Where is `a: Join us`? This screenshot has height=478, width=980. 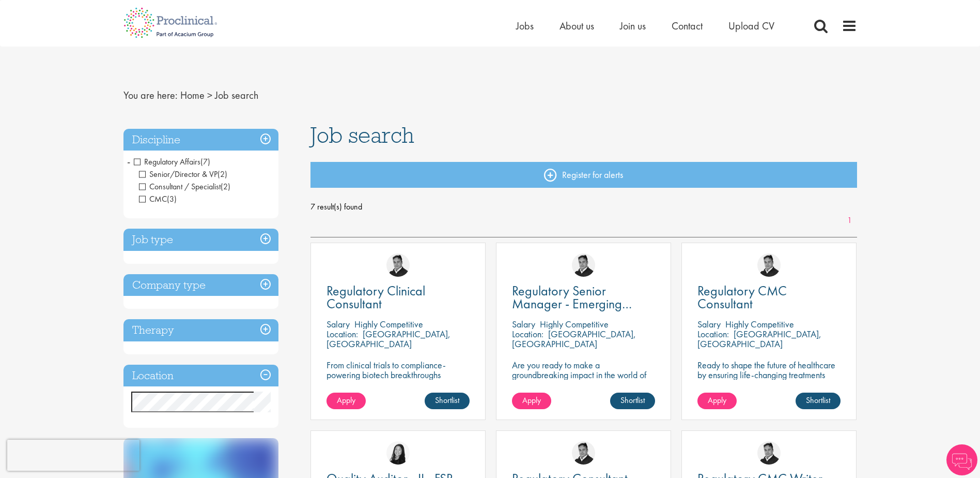 a: Join us is located at coordinates (633, 26).